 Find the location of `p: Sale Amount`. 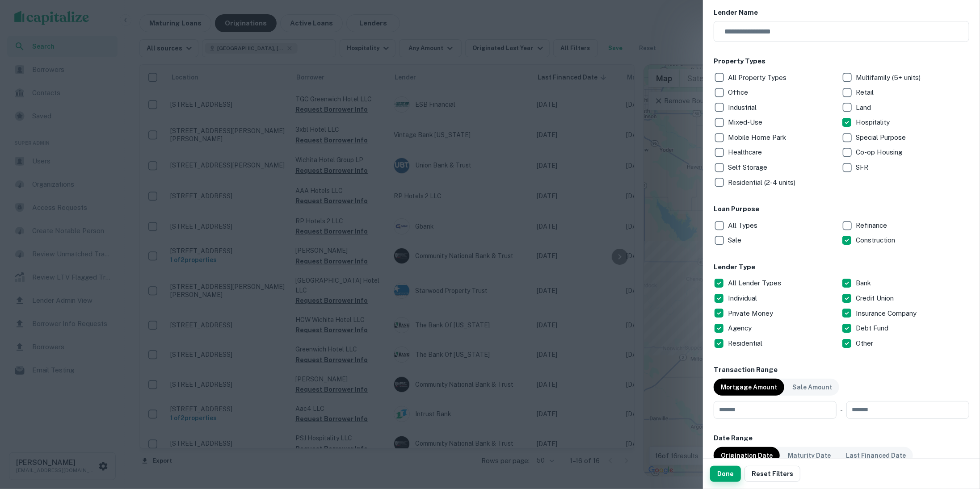

p: Sale Amount is located at coordinates (812, 388).